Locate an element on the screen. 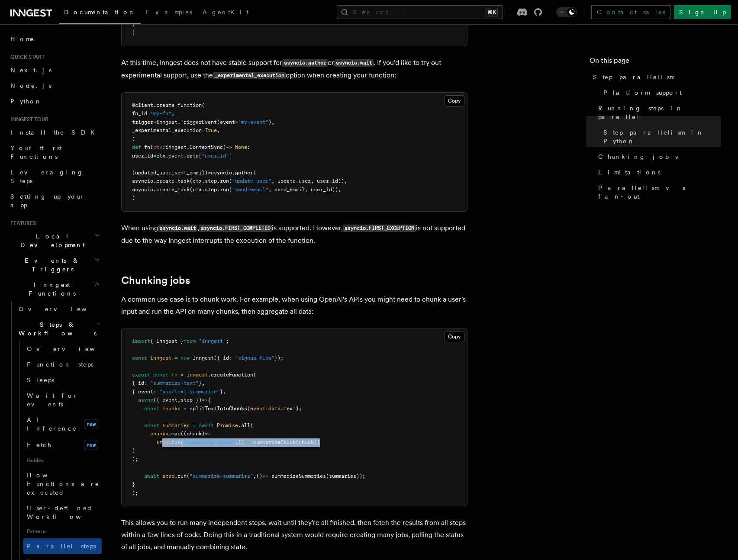 The height and width of the screenshot is (560, 738). a: Platform support is located at coordinates (661, 92).